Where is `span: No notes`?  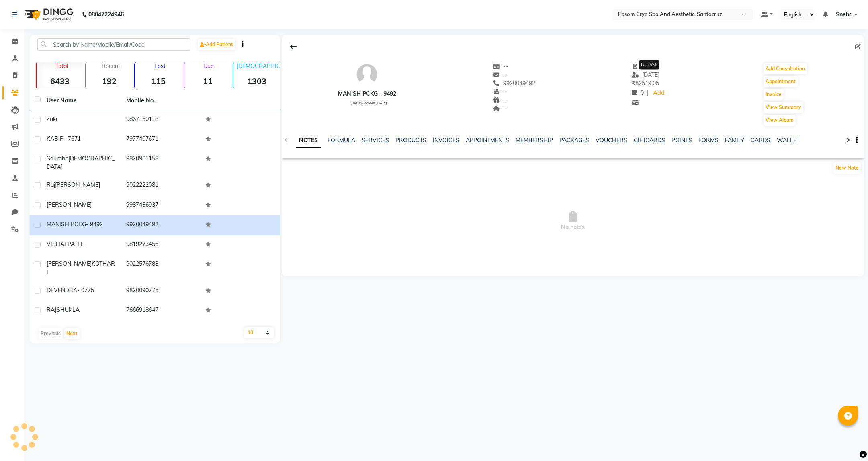
span: No notes is located at coordinates (573, 221).